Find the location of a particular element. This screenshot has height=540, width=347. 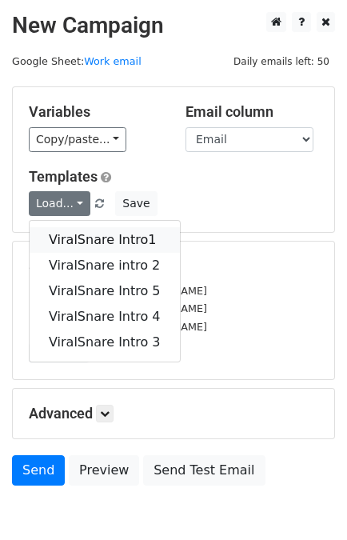

a: Work email is located at coordinates (113, 61).